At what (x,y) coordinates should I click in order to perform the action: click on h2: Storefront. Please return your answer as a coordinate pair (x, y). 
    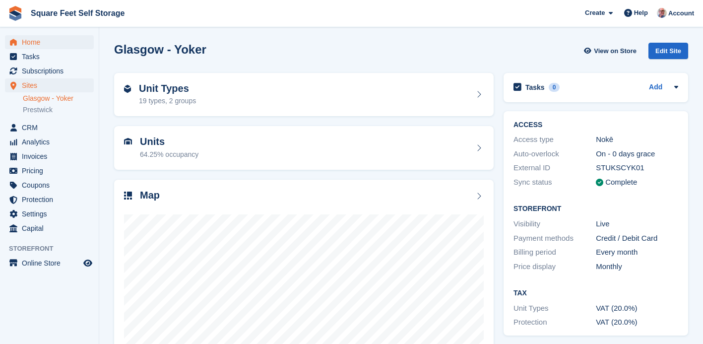
    Looking at the image, I should click on (596, 209).